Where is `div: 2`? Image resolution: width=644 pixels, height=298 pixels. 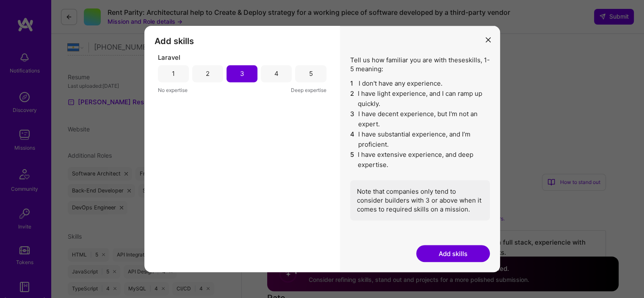
div: 2 is located at coordinates (208, 74).